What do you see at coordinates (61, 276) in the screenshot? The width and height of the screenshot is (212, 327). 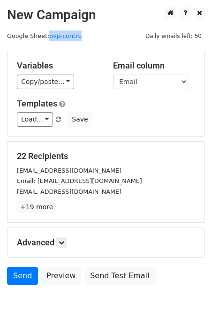 I see `a: Preview` at bounding box center [61, 276].